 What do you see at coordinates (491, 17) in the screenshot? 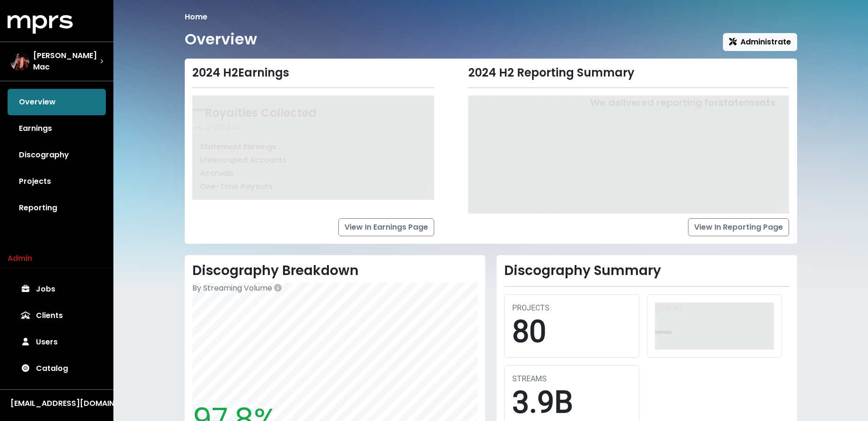
I see `nav: breadcrumb` at bounding box center [491, 17].